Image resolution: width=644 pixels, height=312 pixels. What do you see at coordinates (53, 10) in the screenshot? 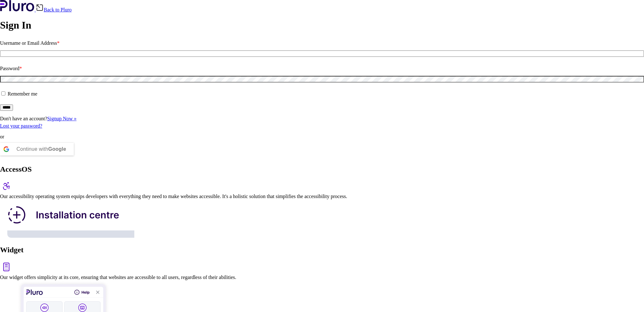
I see `a: Back to Pluro` at bounding box center [53, 10].